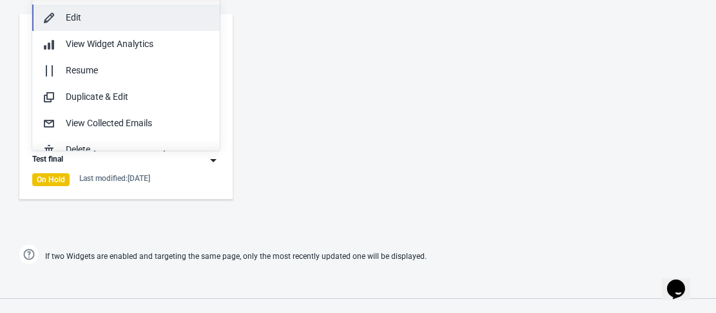  What do you see at coordinates (126, 17) in the screenshot?
I see `button: Edit` at bounding box center [126, 17].